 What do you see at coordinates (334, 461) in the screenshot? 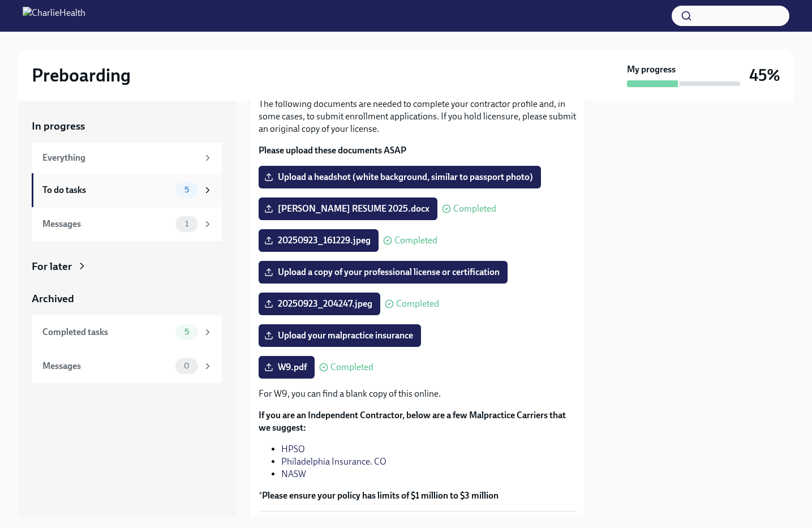
I see `a: Philadelphia Insurance. CO` at bounding box center [334, 461].